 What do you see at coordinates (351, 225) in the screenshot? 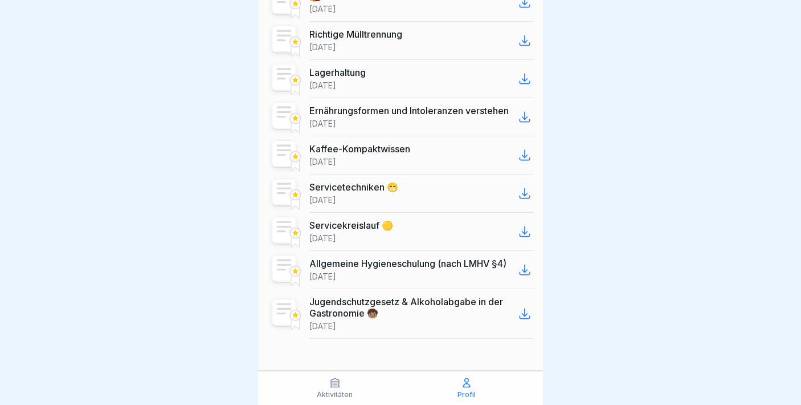
I see `p: Servicekreislauf 🟡` at bounding box center [351, 225].